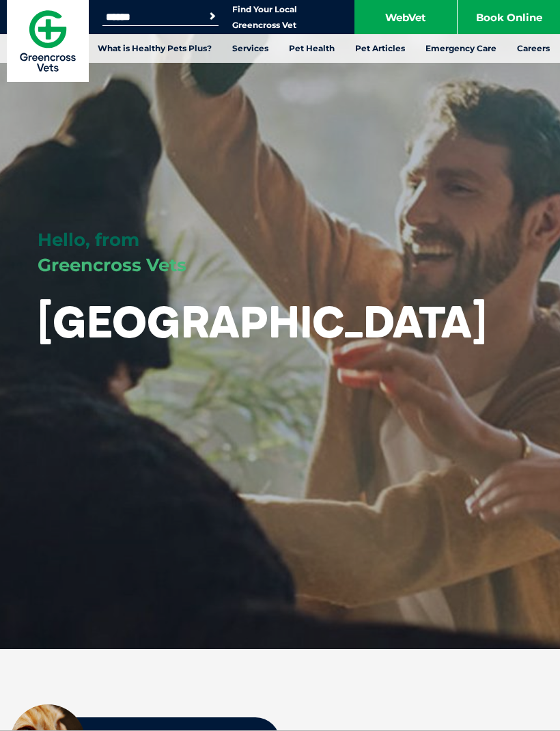  Describe the element at coordinates (250, 48) in the screenshot. I see `a: Services` at that location.